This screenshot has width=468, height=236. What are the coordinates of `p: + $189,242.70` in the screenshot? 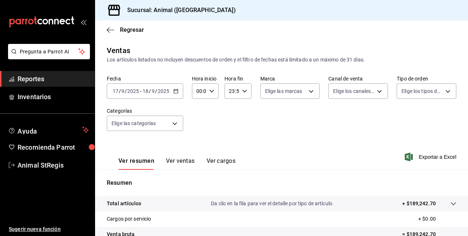 It's located at (419, 203).